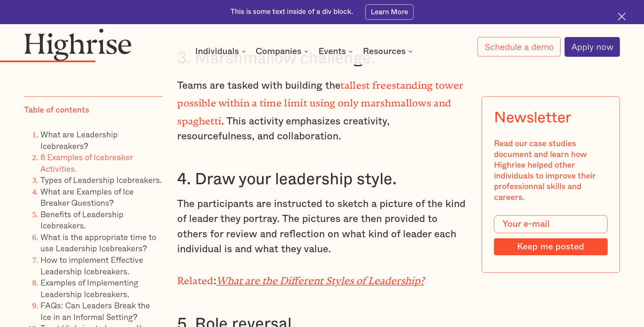  What do you see at coordinates (532, 118) in the screenshot?
I see `div: Newsletter` at bounding box center [532, 118].